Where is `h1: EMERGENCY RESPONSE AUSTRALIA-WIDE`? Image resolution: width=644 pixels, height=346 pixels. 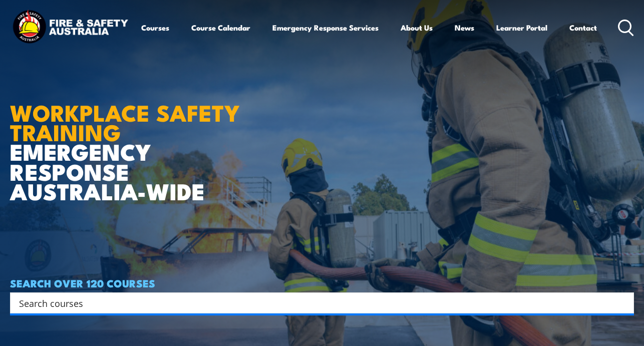 h1: EMERGENCY RESPONSE AUSTRALIA-WIDE is located at coordinates (132, 139).